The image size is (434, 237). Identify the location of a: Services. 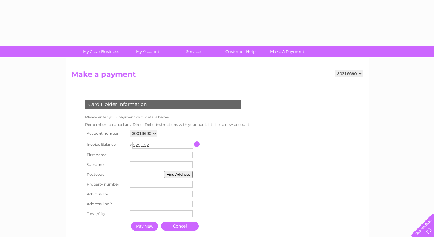
(194, 51).